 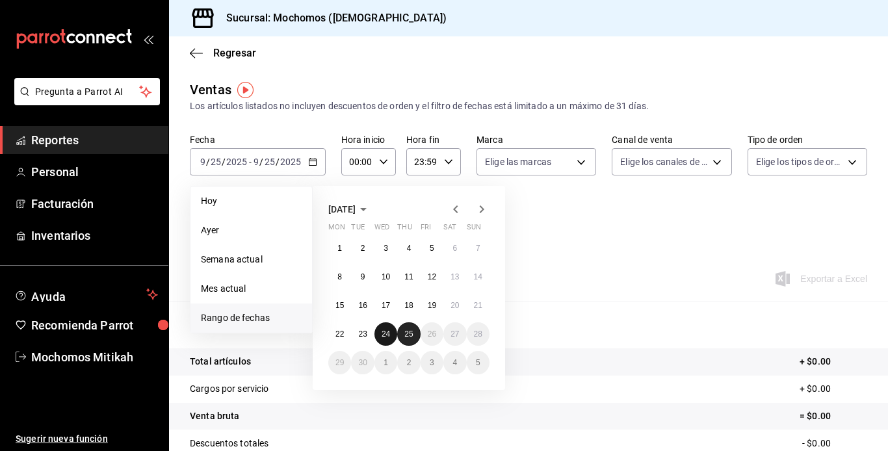 What do you see at coordinates (432, 334) in the screenshot?
I see `abbr: September 26, 2025` at bounding box center [432, 334].